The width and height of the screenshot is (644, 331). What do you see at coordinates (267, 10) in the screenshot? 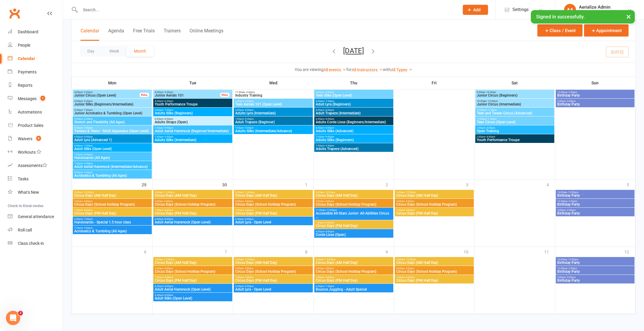
I see `input: Search...` at bounding box center [267, 10].